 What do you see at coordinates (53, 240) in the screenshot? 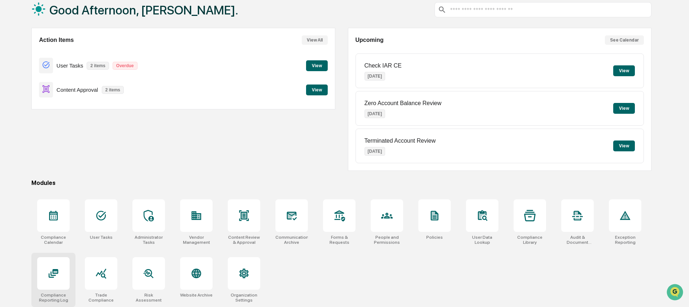
I see `div: Compliance Calendar` at bounding box center [53, 240].